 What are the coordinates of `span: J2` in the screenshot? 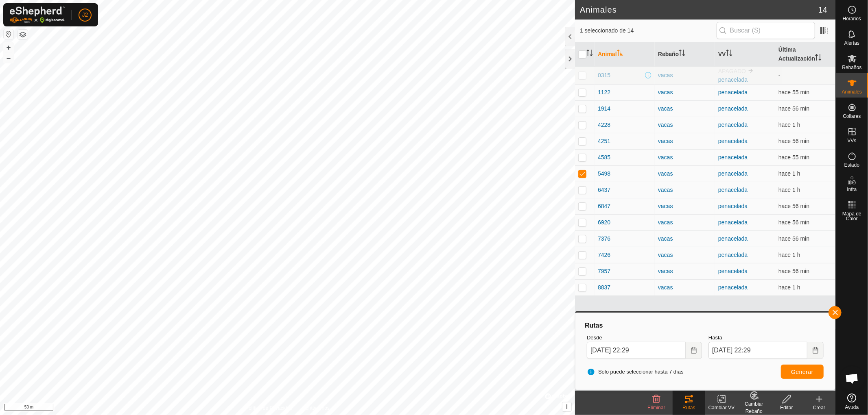 It's located at (85, 15).